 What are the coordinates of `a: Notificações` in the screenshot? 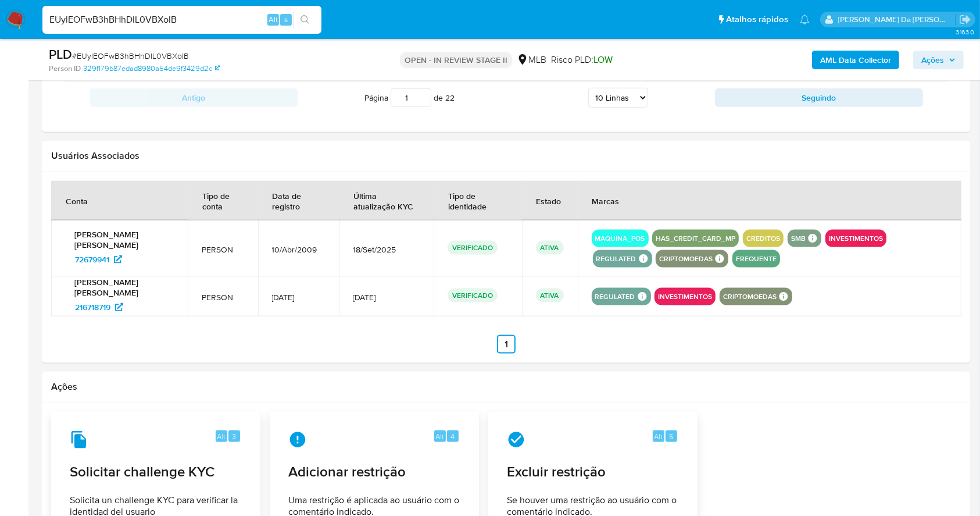 It's located at (804, 19).